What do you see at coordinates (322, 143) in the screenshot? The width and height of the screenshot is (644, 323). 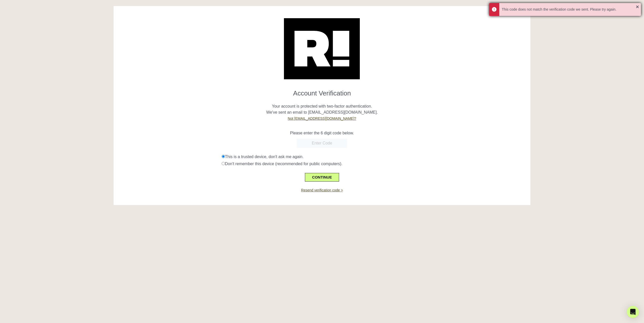 I see `input: Enter Code` at bounding box center [322, 143].